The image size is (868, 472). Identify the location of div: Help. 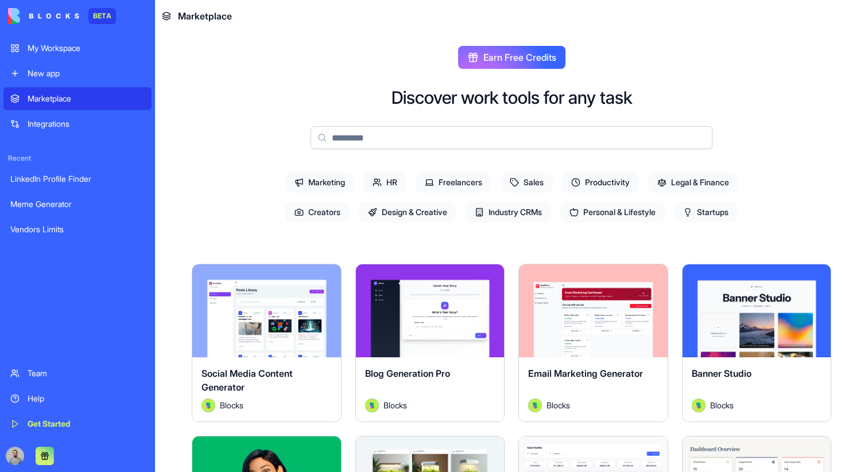
(86, 399).